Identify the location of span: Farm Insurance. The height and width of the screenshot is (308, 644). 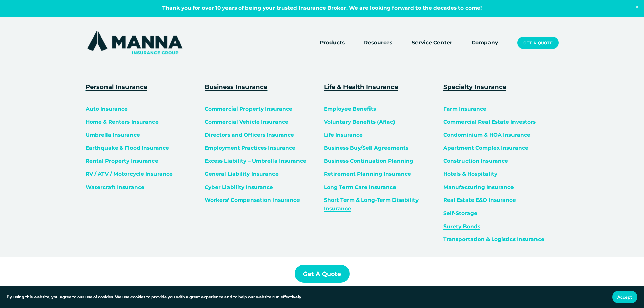
(465, 109).